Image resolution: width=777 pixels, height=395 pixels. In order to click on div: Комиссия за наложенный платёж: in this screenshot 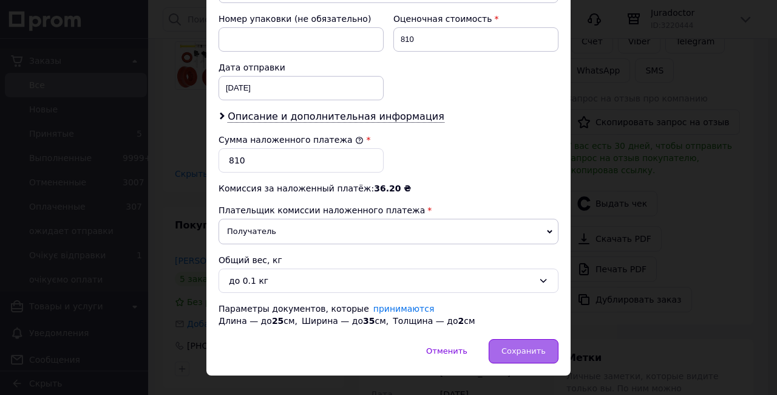, I will do `click(389, 188)`.